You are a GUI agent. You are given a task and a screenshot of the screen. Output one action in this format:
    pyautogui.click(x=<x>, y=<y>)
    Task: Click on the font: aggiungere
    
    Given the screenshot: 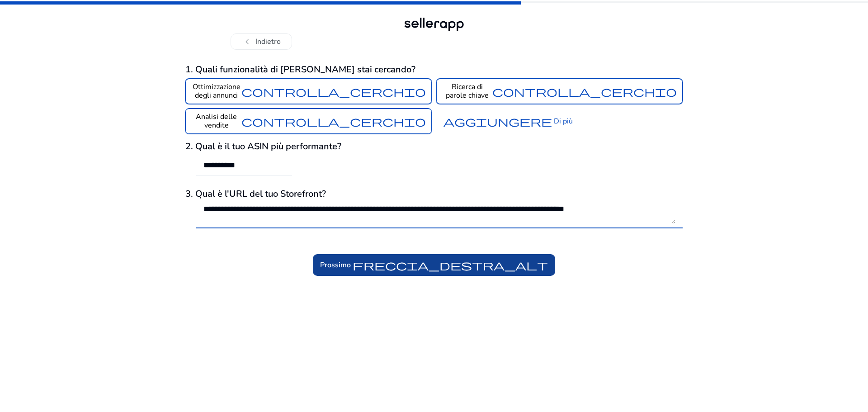 What is the action you would take?
    pyautogui.click(x=498, y=121)
    